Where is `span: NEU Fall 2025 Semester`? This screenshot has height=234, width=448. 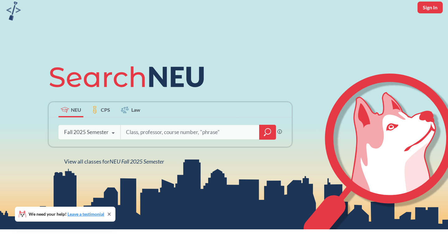
span: NEU Fall 2025 Semester is located at coordinates (136, 162).